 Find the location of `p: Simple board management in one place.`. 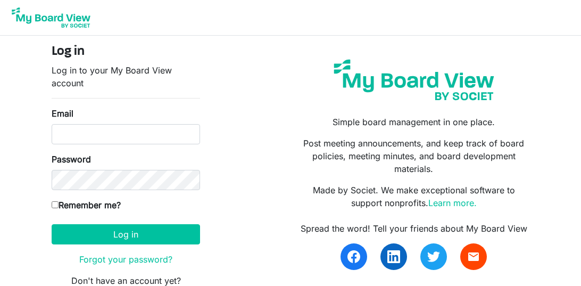

p: Simple board management in one place. is located at coordinates (414, 122).